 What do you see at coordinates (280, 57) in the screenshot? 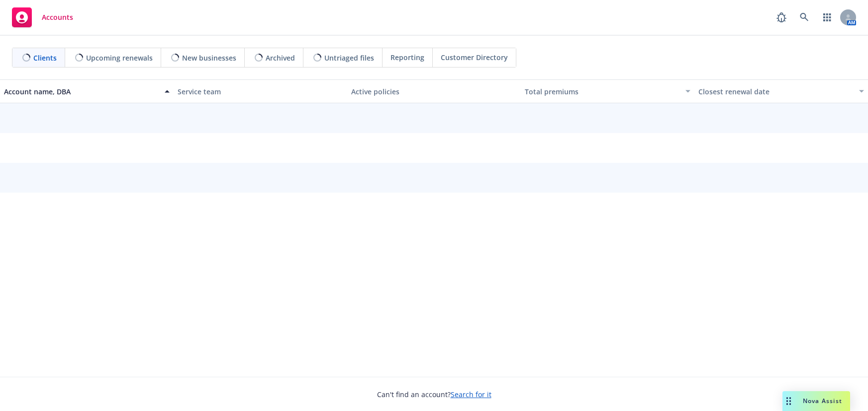
I see `span: Archived` at bounding box center [280, 57].